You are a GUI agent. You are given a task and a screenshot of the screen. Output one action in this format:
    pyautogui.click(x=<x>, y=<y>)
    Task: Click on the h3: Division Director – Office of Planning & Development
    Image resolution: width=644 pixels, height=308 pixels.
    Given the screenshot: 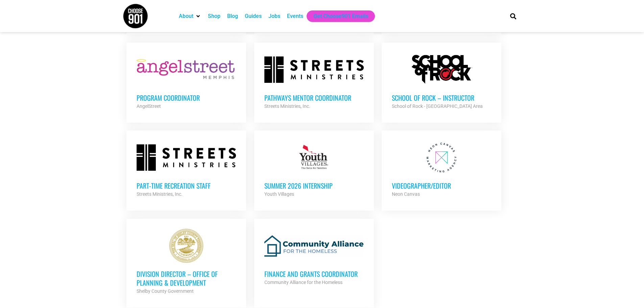 What is the action you would take?
    pyautogui.click(x=186, y=278)
    